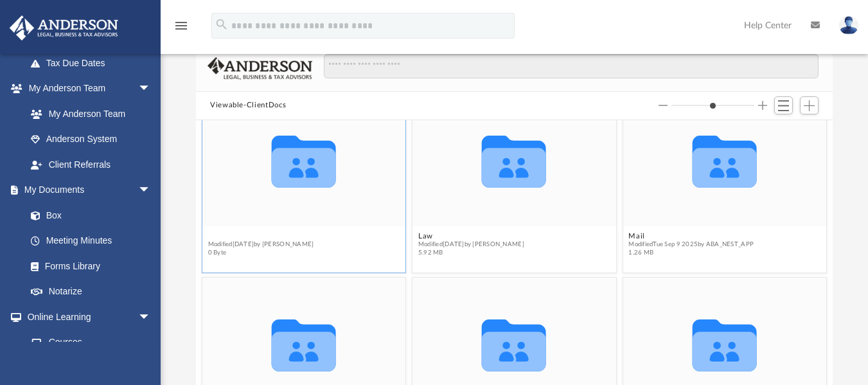 The height and width of the screenshot is (385, 868). Describe the element at coordinates (181, 26) in the screenshot. I see `i: menu` at that location.